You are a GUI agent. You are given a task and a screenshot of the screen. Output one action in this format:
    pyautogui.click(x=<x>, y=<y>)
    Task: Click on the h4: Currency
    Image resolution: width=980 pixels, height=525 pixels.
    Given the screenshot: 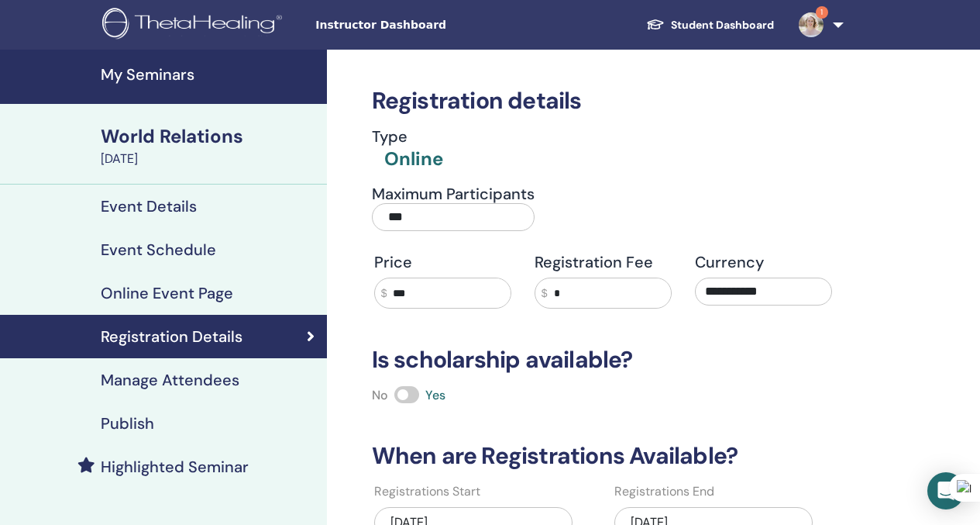 What is the action you would take?
    pyautogui.click(x=763, y=262)
    